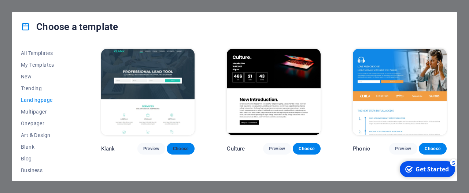 This screenshot has height=193, width=469. Describe the element at coordinates (45, 147) in the screenshot. I see `span: Blank` at that location.